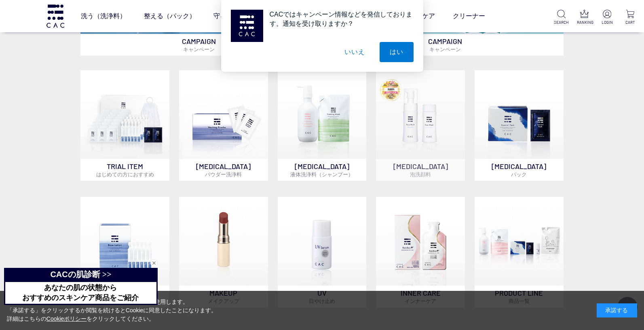 The width and height of the screenshot is (644, 330). What do you see at coordinates (519, 296) in the screenshot?
I see `p: PRODUCT LINE` at bounding box center [519, 296].